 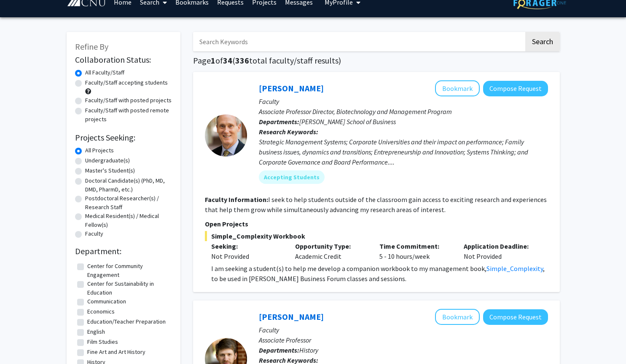 What do you see at coordinates (242, 60) in the screenshot?
I see `span: 336` at bounding box center [242, 60].